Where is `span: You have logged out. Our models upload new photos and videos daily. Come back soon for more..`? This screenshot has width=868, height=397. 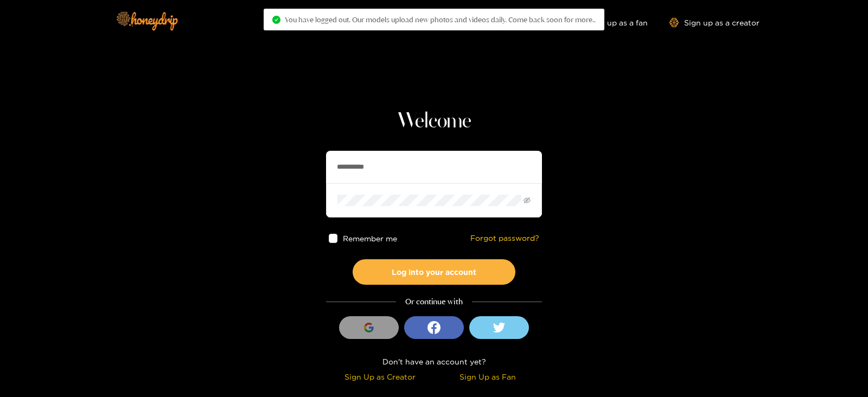
span: You have logged out. Our models upload new photos and videos daily. Come back soon for more.. is located at coordinates (440, 20).